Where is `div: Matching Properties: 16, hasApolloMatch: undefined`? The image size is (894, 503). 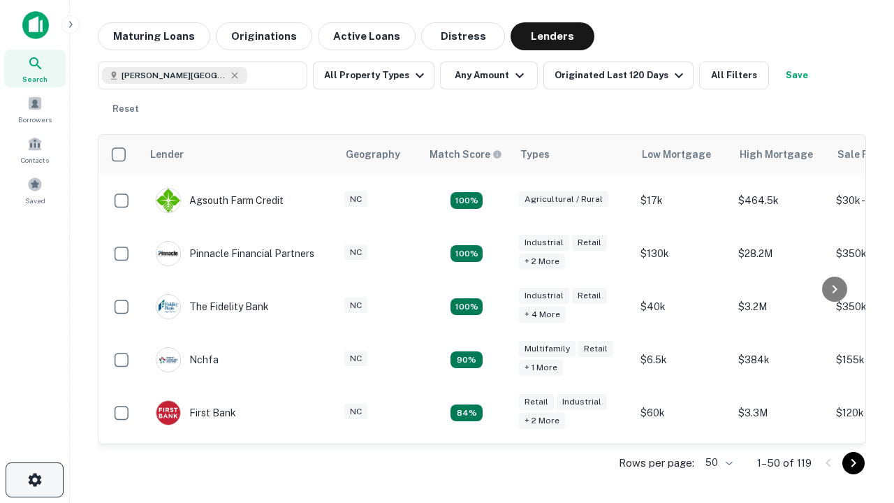 div: Matching Properties: 16, hasApolloMatch: undefined is located at coordinates (467, 413).